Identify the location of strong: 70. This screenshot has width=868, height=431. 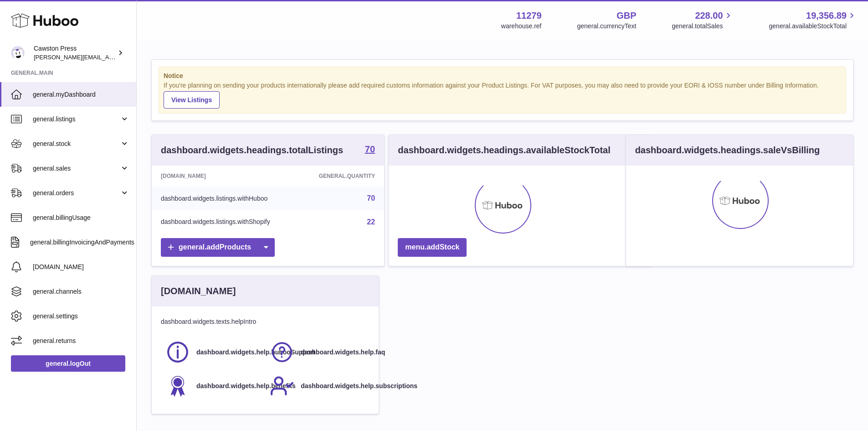
(370, 149).